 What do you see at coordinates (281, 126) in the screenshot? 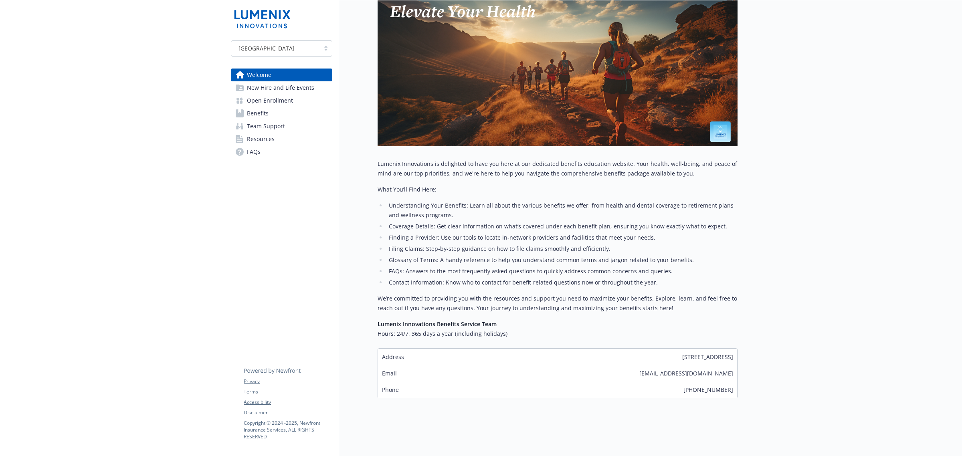
I see `a: Team Support` at bounding box center [281, 126].